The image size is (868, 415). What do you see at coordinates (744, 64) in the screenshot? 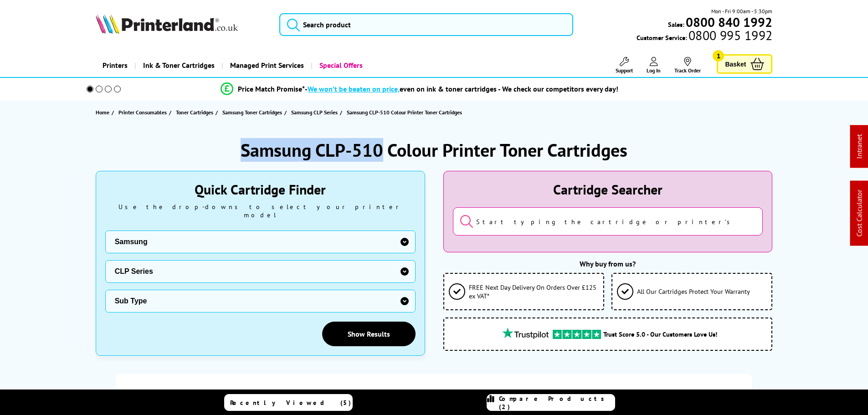
I see `a: Basket 1` at bounding box center [744, 64].